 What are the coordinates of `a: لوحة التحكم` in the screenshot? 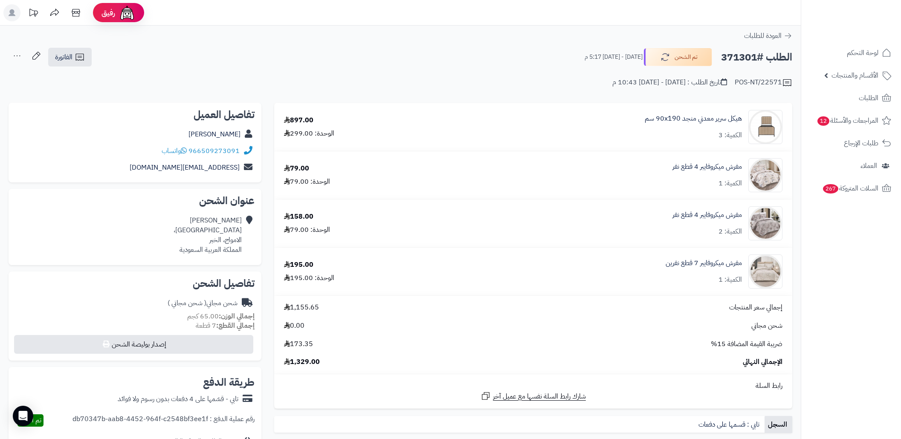 It's located at (851, 53).